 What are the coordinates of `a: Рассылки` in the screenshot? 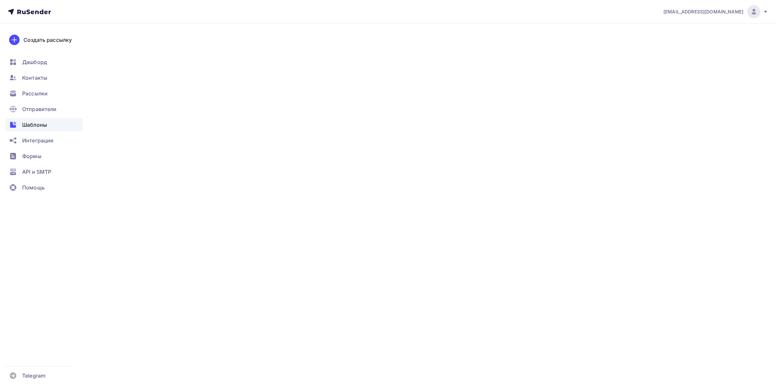 It's located at (44, 93).